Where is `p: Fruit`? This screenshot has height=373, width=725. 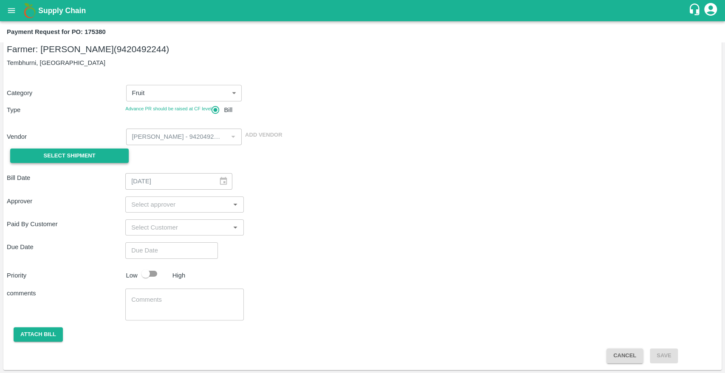 p: Fruit is located at coordinates (138, 93).